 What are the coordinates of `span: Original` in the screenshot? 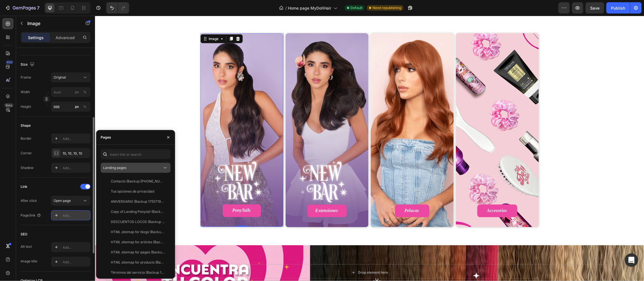 It's located at (60, 77).